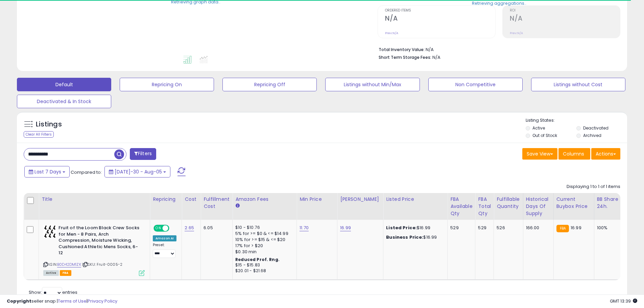  I want to click on button: Default, so click(64, 84).